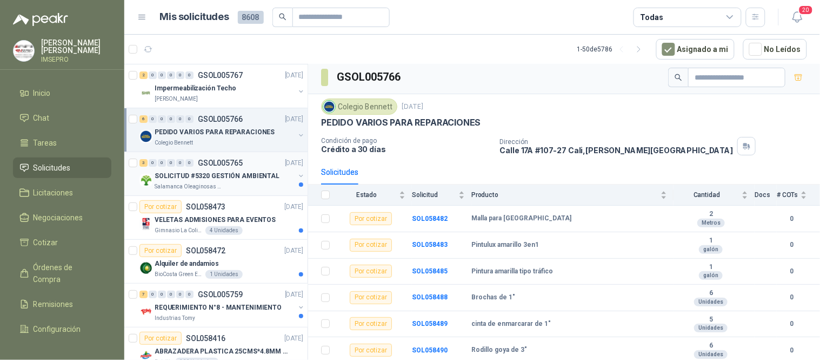 The image size is (820, 360). What do you see at coordinates (430, 323) in the screenshot?
I see `b: SOL058489` at bounding box center [430, 323].